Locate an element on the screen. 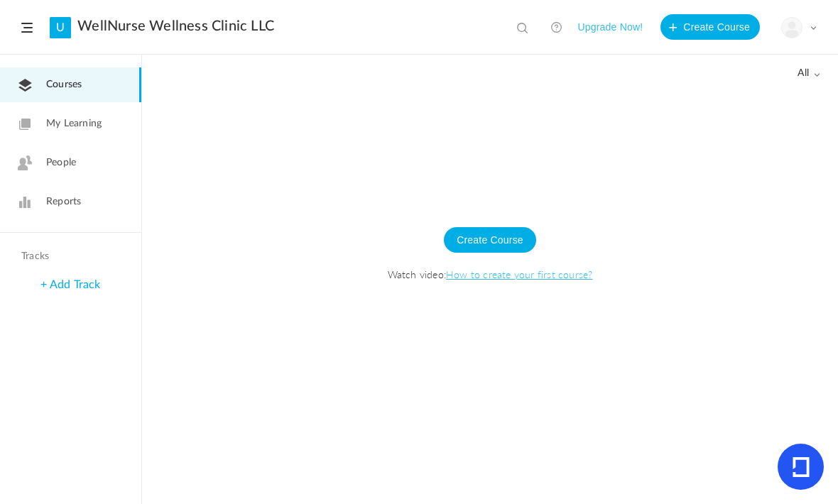 This screenshot has height=504, width=838. span: Reports is located at coordinates (63, 202).